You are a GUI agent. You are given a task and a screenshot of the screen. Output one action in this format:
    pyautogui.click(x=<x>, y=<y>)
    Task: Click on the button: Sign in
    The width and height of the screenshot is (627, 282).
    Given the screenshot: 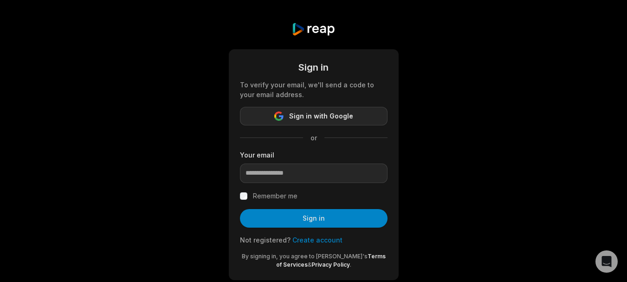 What is the action you would take?
    pyautogui.click(x=314, y=218)
    